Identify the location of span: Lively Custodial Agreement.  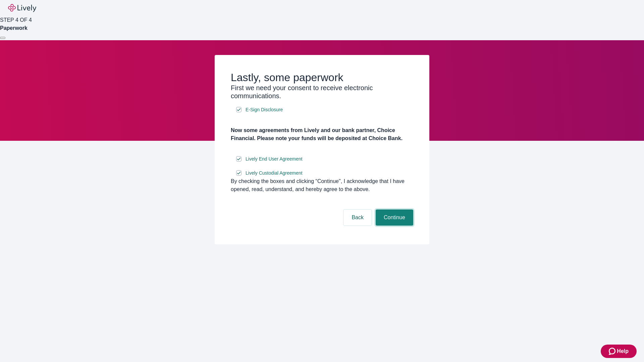
(274, 173).